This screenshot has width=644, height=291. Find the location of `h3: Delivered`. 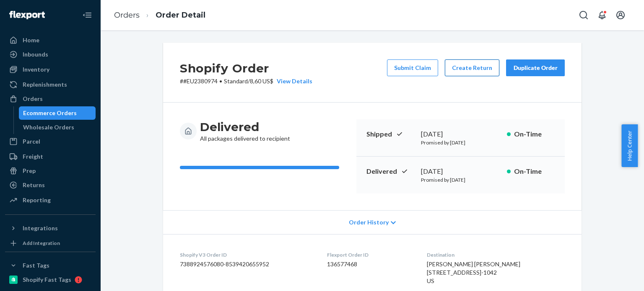

h3: Delivered is located at coordinates (245, 127).